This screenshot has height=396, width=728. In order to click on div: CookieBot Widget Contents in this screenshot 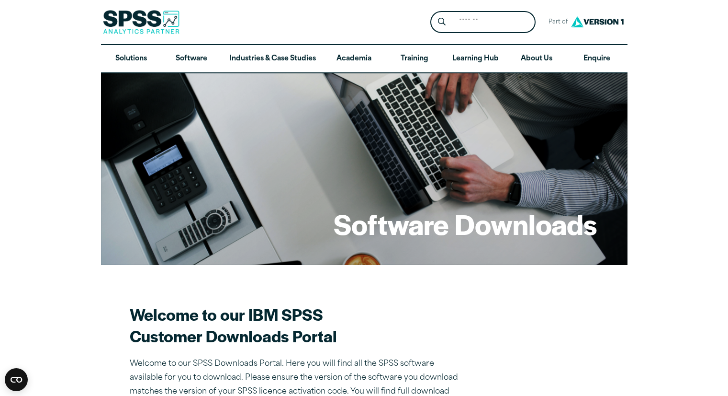, I will do `click(16, 379)`.